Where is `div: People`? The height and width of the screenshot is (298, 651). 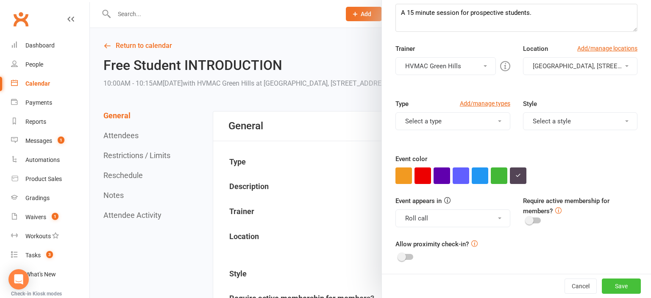 div: People is located at coordinates (34, 64).